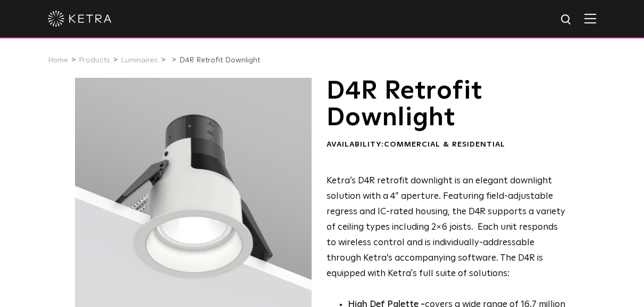 Image resolution: width=644 pixels, height=307 pixels. I want to click on span: Commercial & Residential, so click(445, 144).